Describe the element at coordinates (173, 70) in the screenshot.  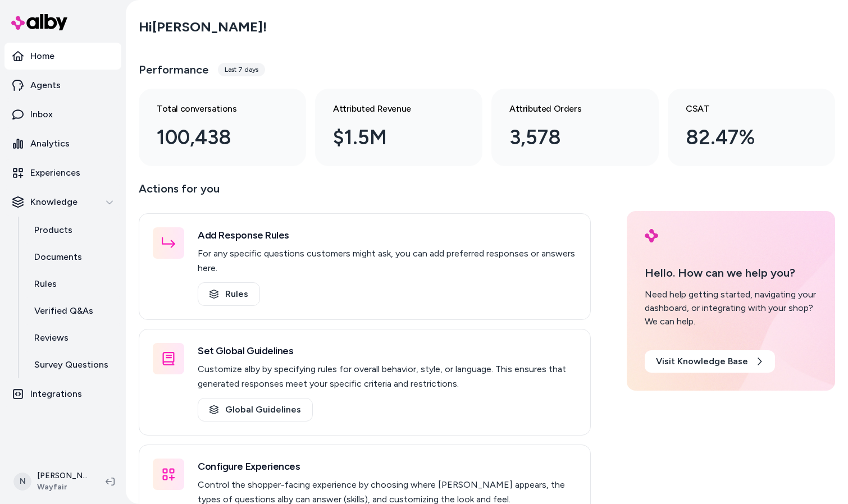
I see `h3: Performance` at that location.